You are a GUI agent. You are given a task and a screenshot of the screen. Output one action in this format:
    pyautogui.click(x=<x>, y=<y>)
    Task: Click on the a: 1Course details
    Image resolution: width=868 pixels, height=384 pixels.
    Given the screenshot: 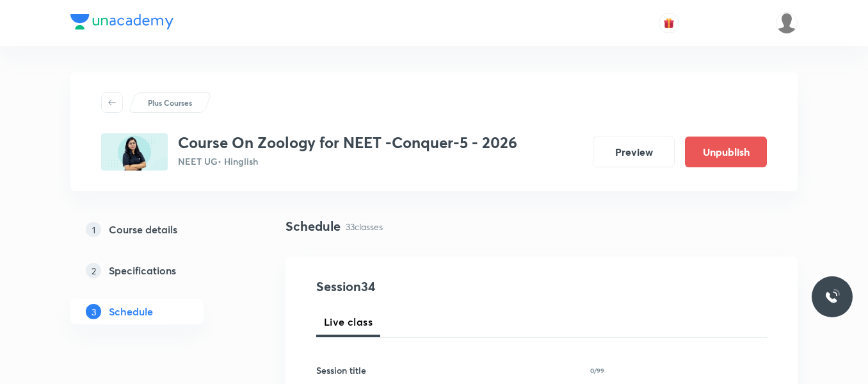 What is the action you would take?
    pyautogui.click(x=158, y=229)
    